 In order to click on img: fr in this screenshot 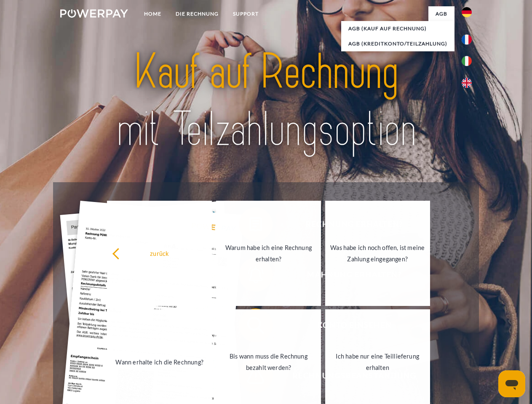, I will do `click(467, 40)`.